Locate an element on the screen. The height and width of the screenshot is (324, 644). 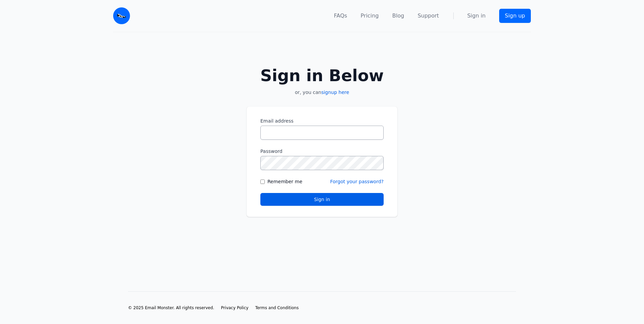
a: Pricing is located at coordinates (370, 16).